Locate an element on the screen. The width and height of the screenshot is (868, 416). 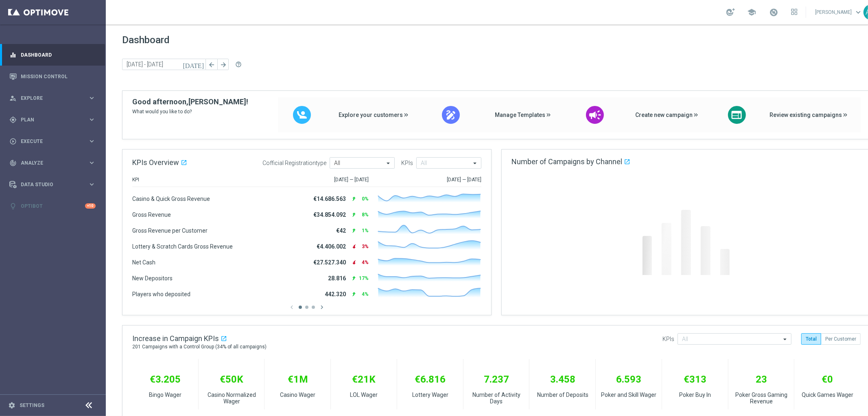
span: Plan is located at coordinates (54, 120).